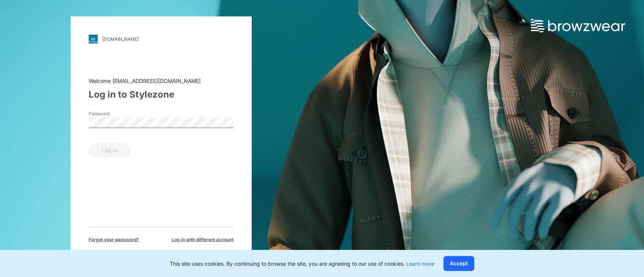 The height and width of the screenshot is (277, 644). I want to click on button: Accept, so click(458, 264).